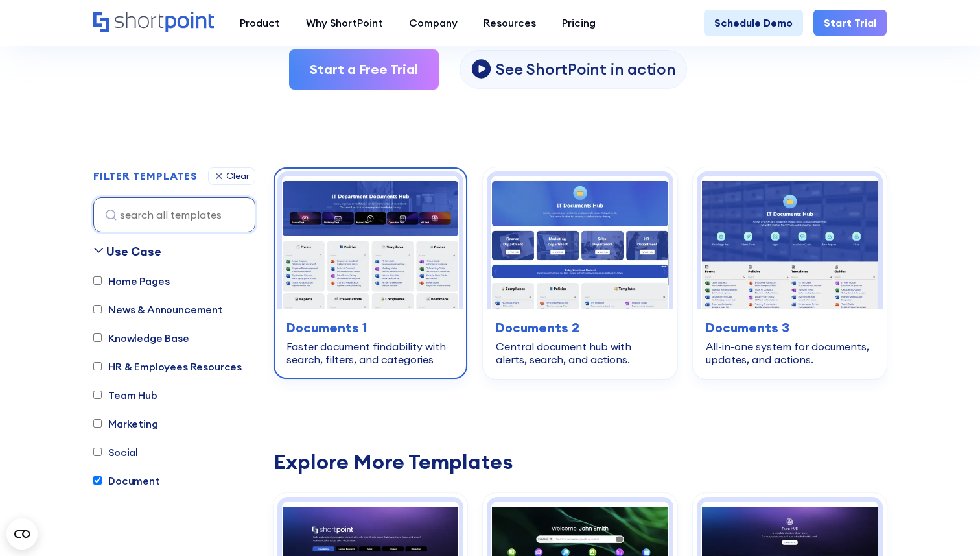 This screenshot has width=980, height=556. I want to click on div: Explore More Templates, so click(580, 462).